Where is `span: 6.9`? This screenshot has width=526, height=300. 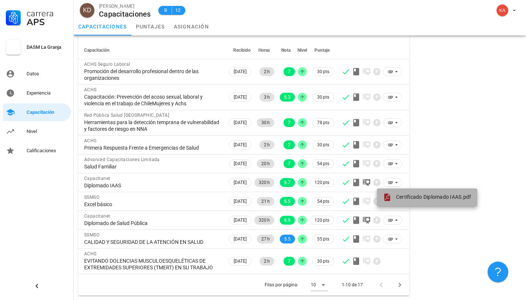
span: 6.9 is located at coordinates (287, 220).